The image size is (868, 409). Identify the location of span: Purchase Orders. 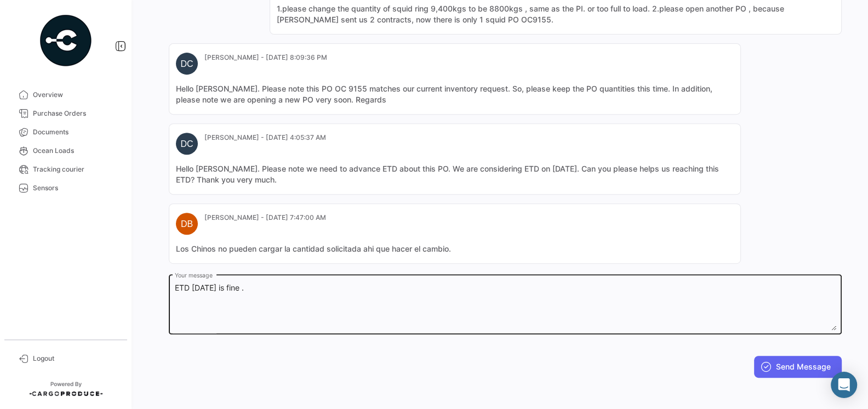
(76, 114).